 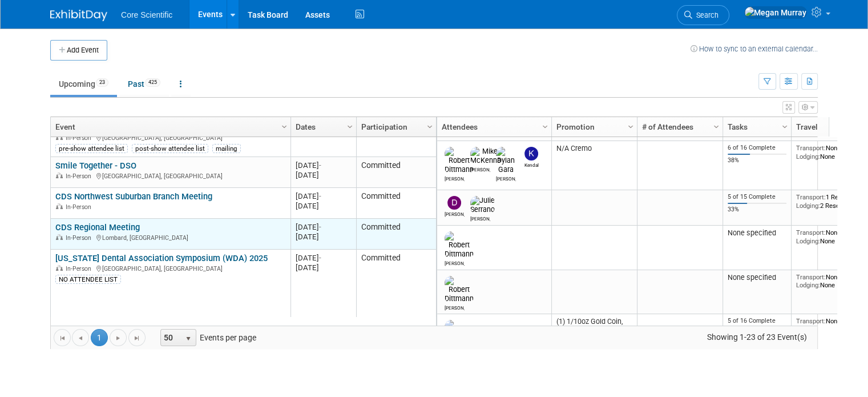 I want to click on span: Showing 1-23 of 23 Event(s), so click(x=757, y=337).